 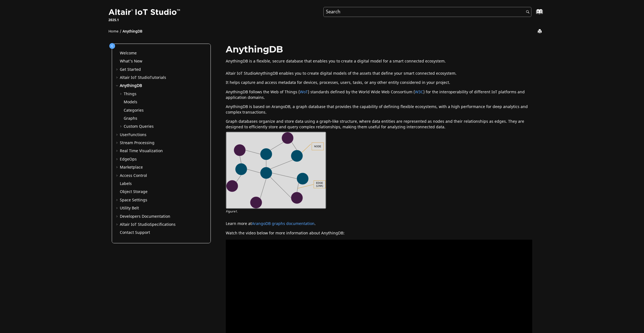 What do you see at coordinates (322, 30) in the screenshot?
I see `nav: Tools` at bounding box center [322, 30].